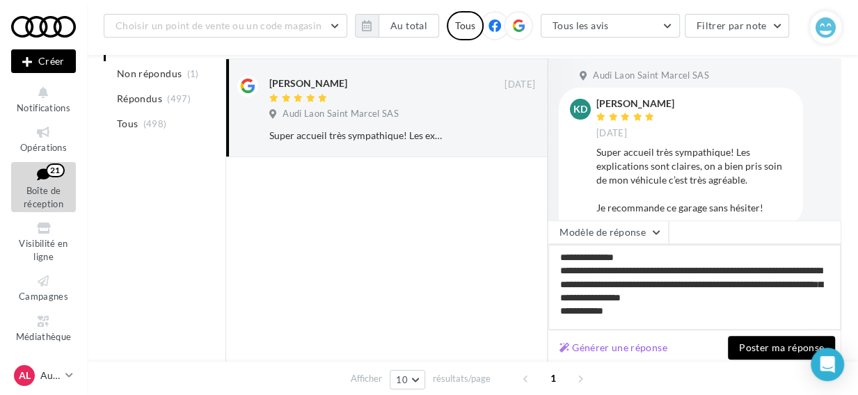  What do you see at coordinates (139, 99) in the screenshot?
I see `span: Répondus` at bounding box center [139, 99].